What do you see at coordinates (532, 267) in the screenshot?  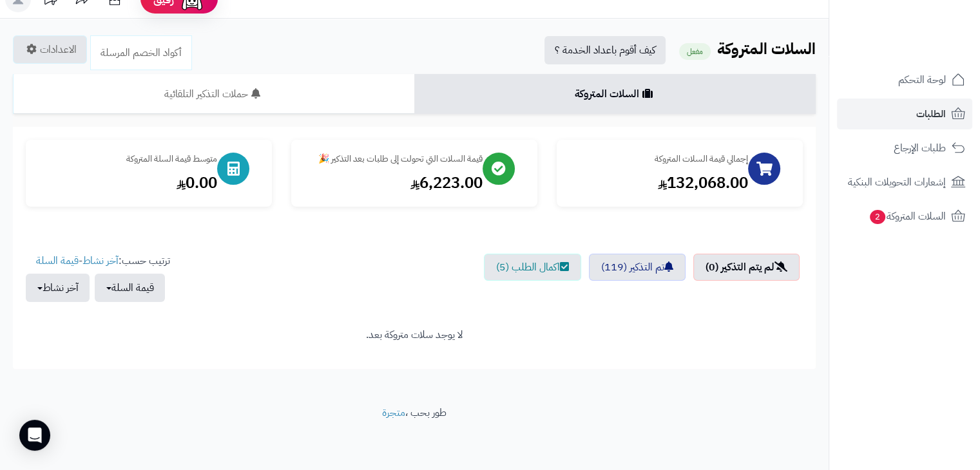 I see `a: اكمال الطلب (5)` at bounding box center [532, 267].